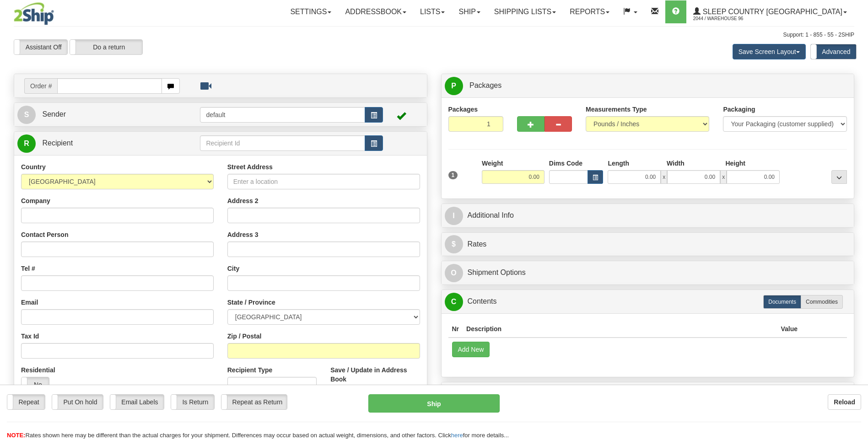 This screenshot has height=440, width=868. What do you see at coordinates (455, 329) in the screenshot?
I see `th: Nr` at bounding box center [455, 329].